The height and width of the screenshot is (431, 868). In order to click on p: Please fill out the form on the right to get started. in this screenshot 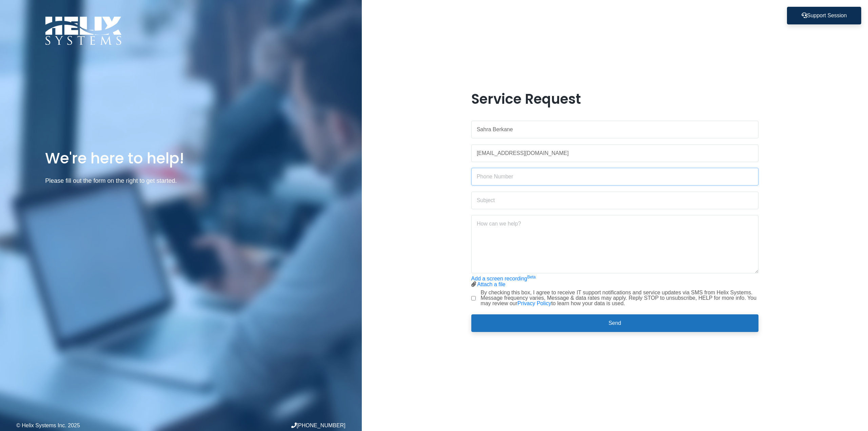, I will do `click(181, 181)`.